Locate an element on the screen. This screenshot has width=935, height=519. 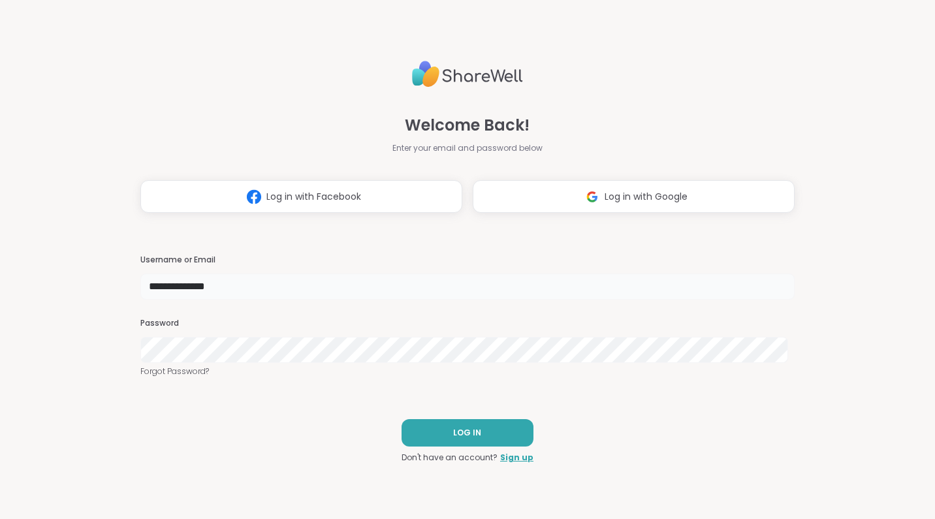
h3: Password is located at coordinates (467, 323).